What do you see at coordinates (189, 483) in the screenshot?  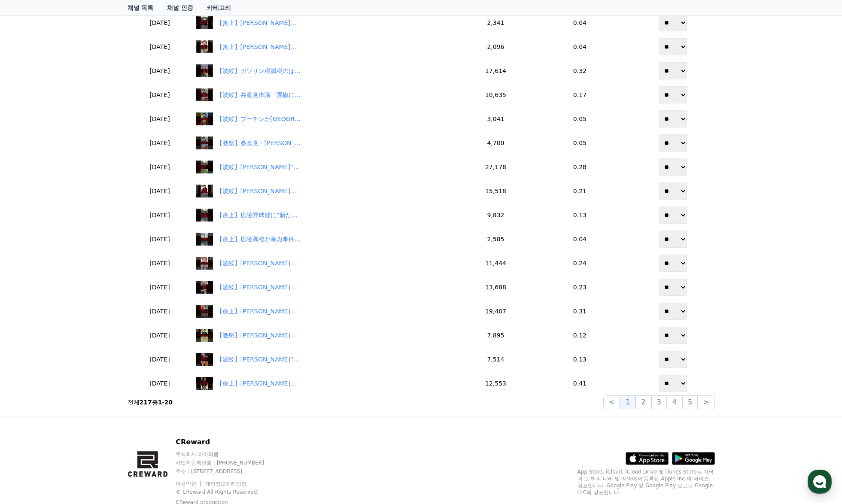 I see `a: 이용약관` at bounding box center [189, 483].